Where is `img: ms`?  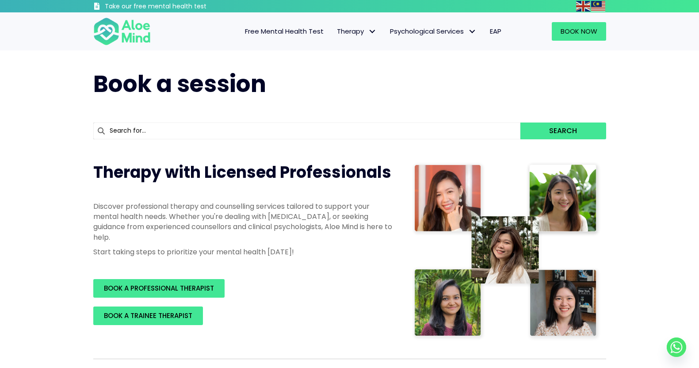
img: ms is located at coordinates (598, 6).